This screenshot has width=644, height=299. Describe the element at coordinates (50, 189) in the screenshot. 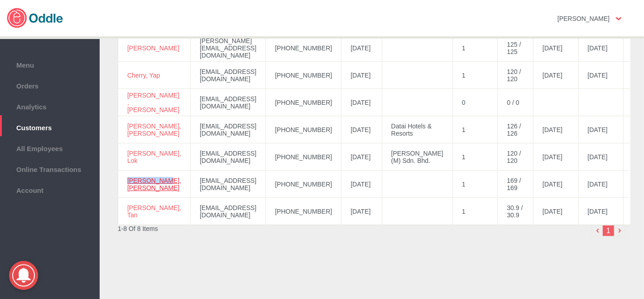

I see `span: Account` at that location.